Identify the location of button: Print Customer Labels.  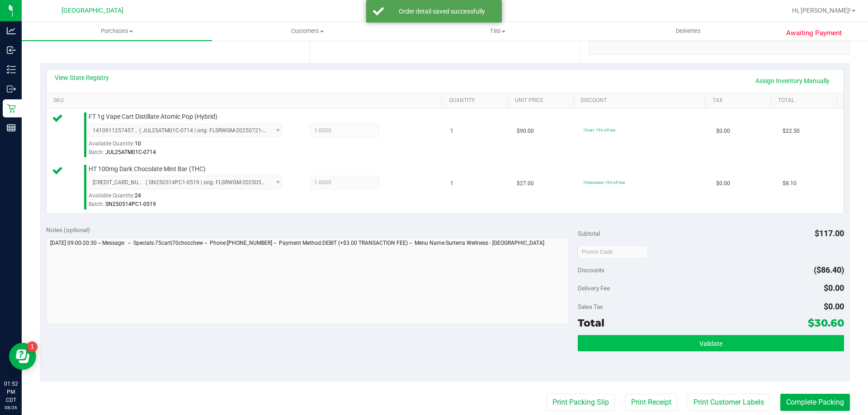
(729, 402).